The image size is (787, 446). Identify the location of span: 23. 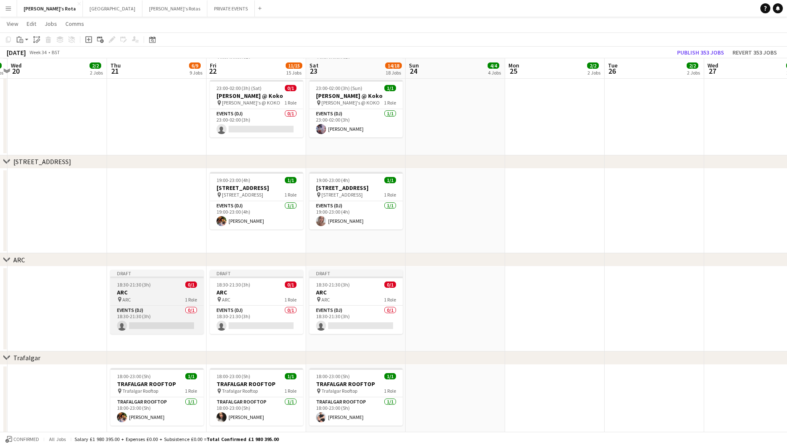
(313, 71).